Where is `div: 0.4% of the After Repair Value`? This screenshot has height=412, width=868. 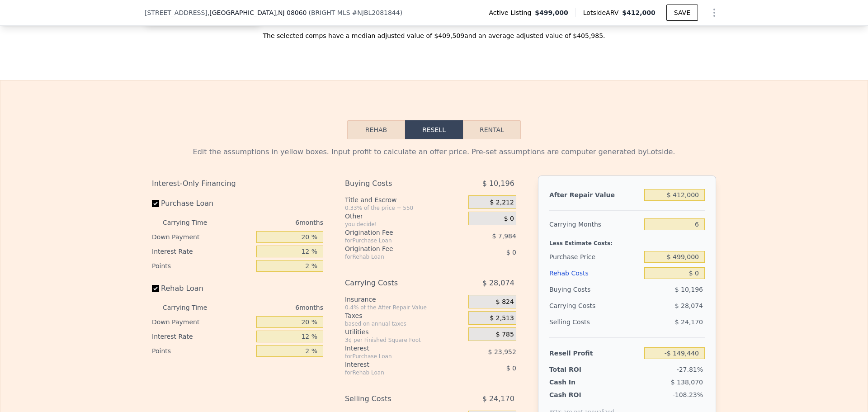 div: 0.4% of the After Repair Value is located at coordinates (404, 308).